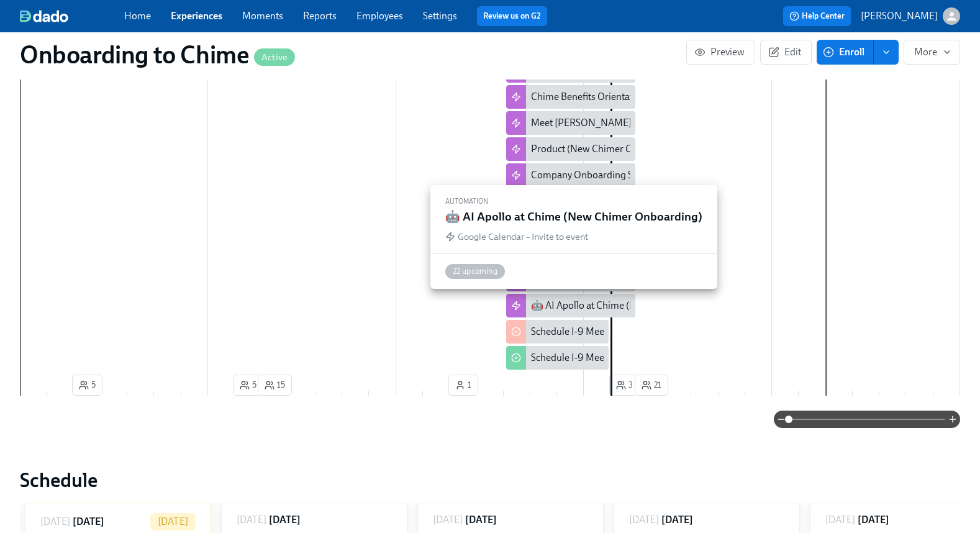 The image size is (980, 533). I want to click on button: Preview, so click(721, 53).